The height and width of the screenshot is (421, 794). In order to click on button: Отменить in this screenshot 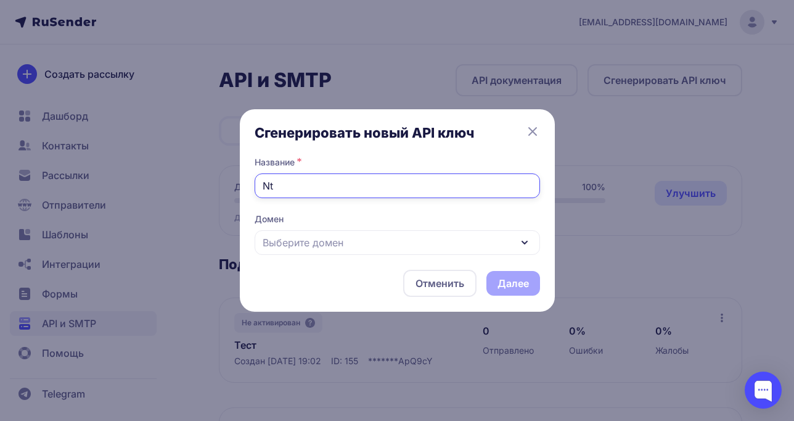, I will do `click(440, 283)`.